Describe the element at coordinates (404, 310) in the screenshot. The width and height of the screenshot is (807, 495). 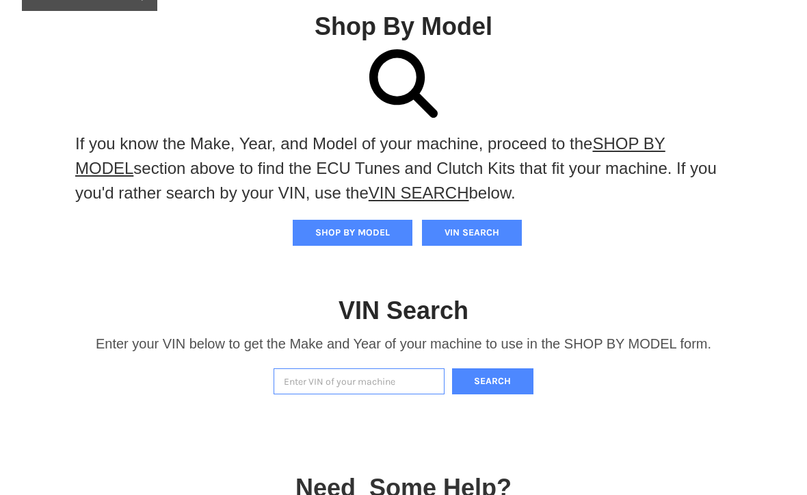
I see `h1: VIN Search` at that location.